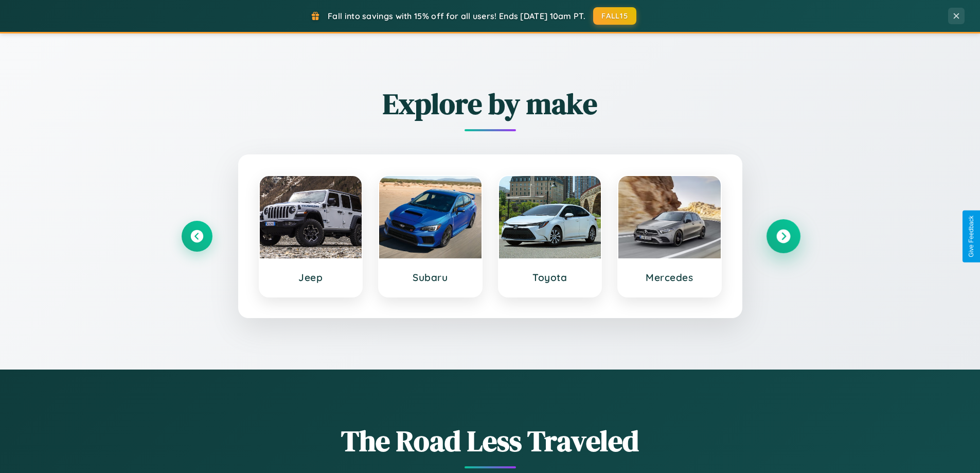  I want to click on h1: The Road Less Traveled, so click(490, 440).